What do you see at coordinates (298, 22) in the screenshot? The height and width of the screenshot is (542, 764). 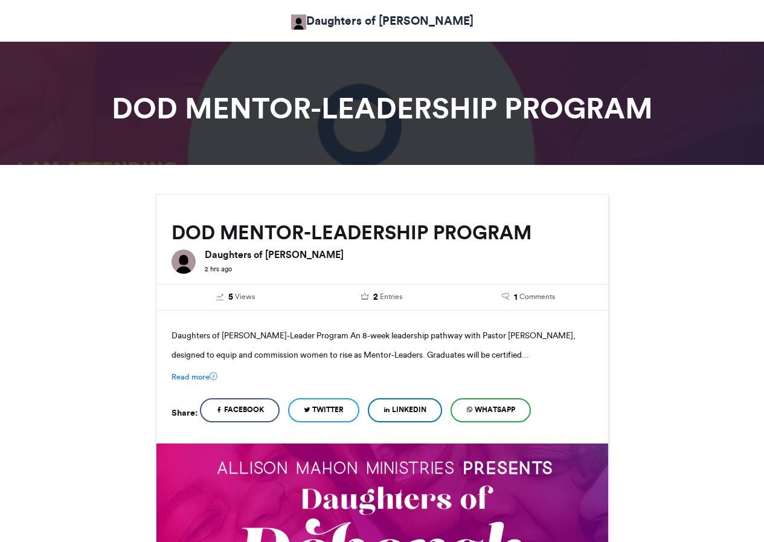 I see `img: Allison Mahon` at bounding box center [298, 22].